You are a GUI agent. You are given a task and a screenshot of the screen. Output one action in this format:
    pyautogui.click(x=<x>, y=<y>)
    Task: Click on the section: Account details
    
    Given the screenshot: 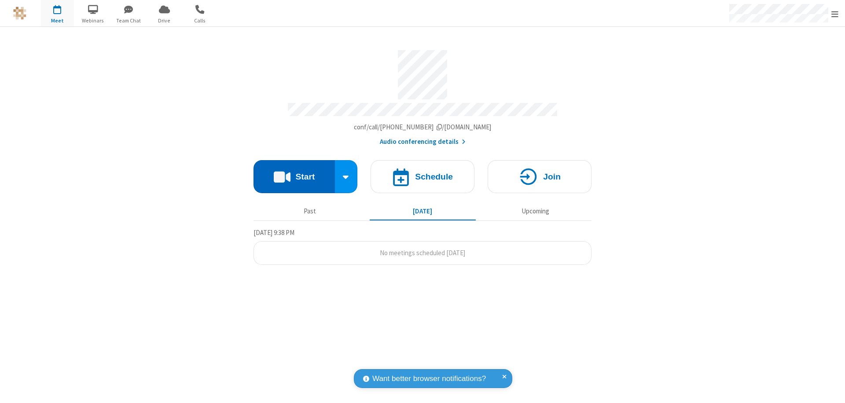 What is the action you would take?
    pyautogui.click(x=423, y=95)
    